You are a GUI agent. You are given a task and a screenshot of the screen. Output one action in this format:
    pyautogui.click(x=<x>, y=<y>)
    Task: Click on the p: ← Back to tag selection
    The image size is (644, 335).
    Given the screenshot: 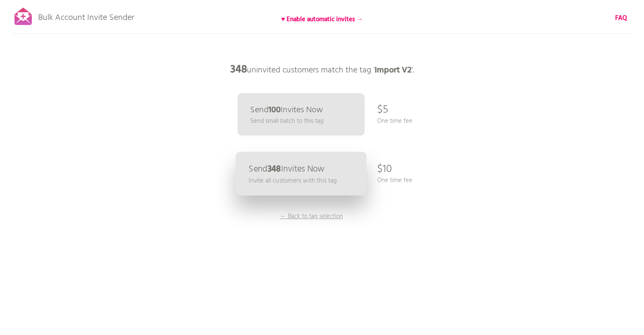 What is the action you would take?
    pyautogui.click(x=311, y=217)
    